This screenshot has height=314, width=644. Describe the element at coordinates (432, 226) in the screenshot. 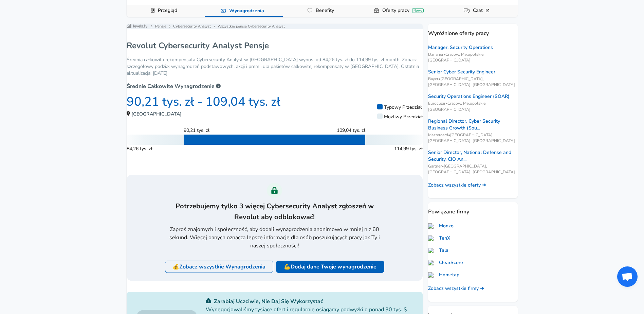

I see `img: monzo.com` at that location.